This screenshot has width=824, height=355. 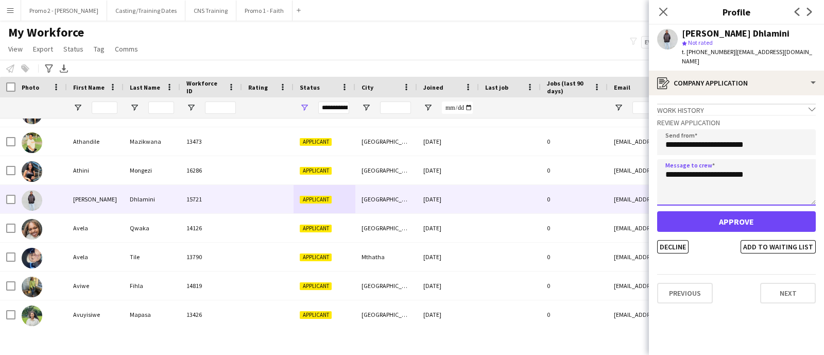 I want to click on span: Joined, so click(x=433, y=87).